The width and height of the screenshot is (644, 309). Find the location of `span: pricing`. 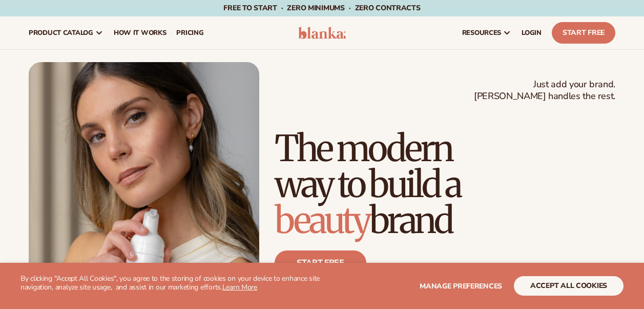

span: pricing is located at coordinates (189, 33).